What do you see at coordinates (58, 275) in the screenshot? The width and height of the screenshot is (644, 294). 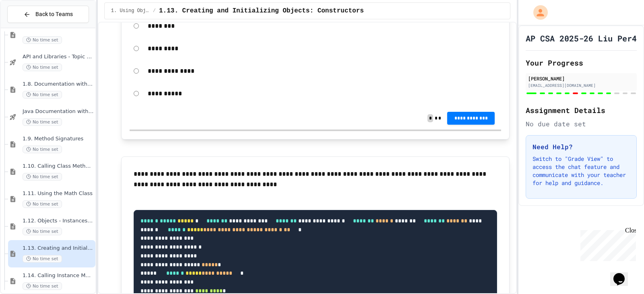 I see `span: 1.14. Calling Instance Methods` at bounding box center [58, 275].